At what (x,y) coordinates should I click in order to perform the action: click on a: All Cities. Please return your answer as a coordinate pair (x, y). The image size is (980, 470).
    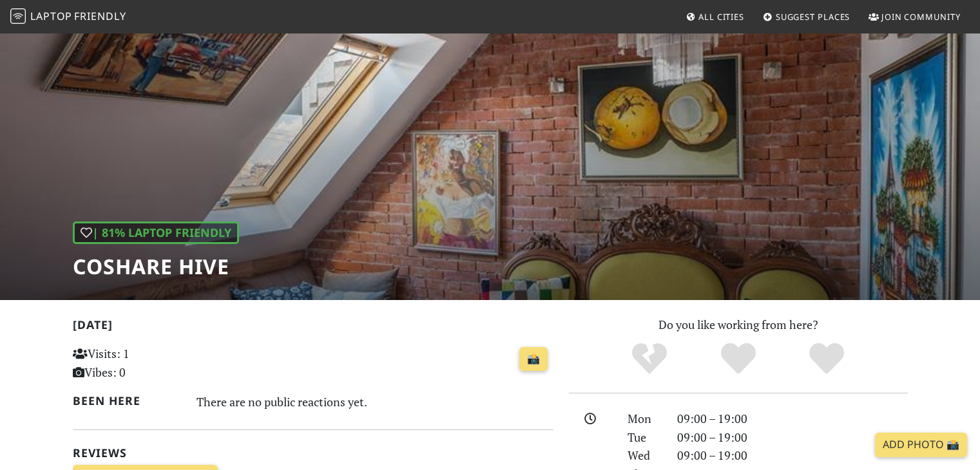
    Looking at the image, I should click on (715, 17).